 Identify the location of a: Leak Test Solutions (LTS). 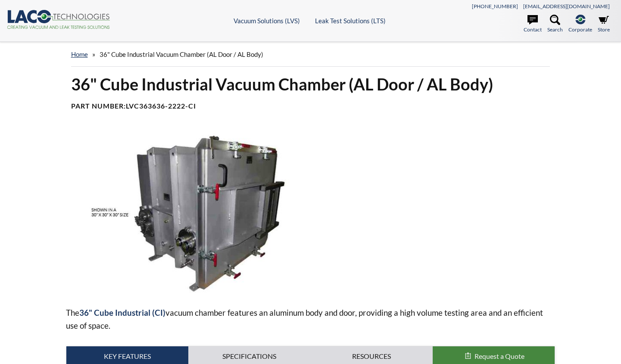
(350, 21).